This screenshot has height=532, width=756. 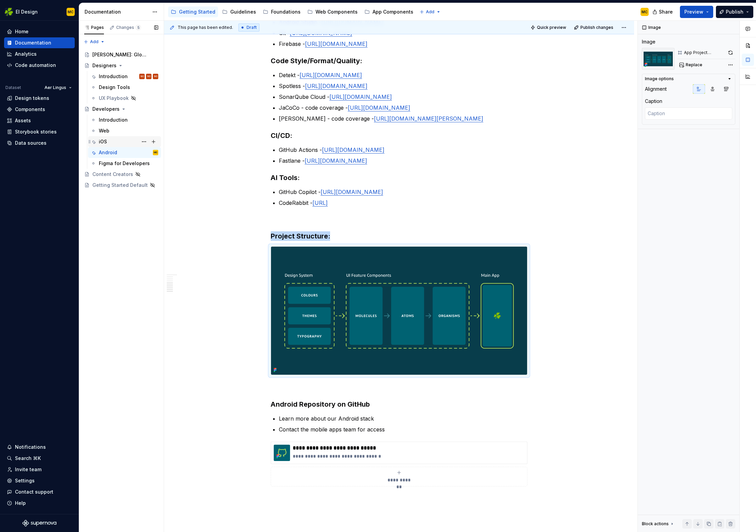 What do you see at coordinates (121, 65) in the screenshot?
I see `a: Designers` at bounding box center [121, 65].